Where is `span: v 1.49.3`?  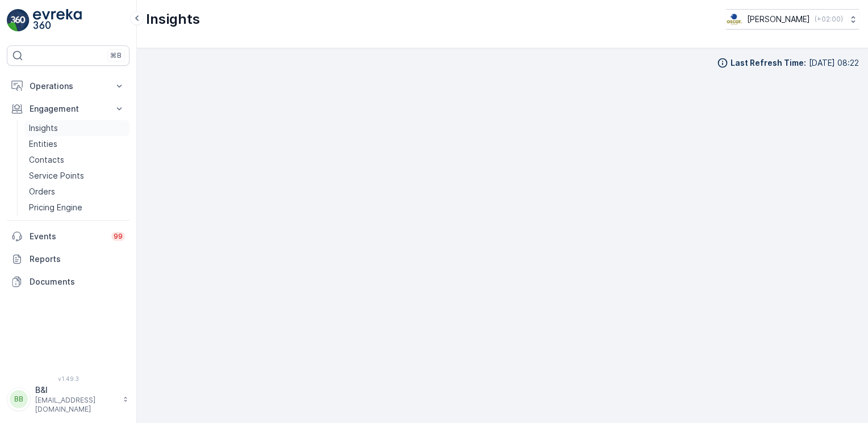
span: v 1.49.3 is located at coordinates (68, 379).